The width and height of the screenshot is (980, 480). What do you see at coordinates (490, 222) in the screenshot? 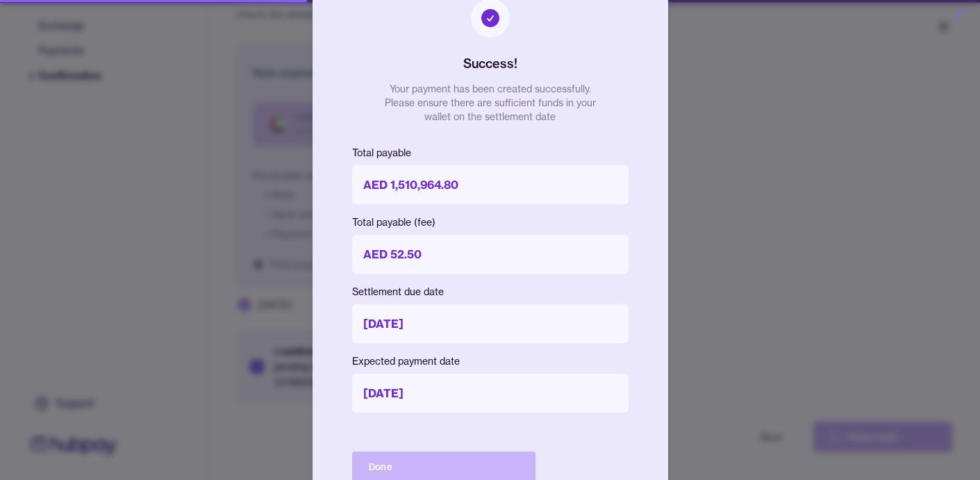
I see `p: Total payable (fee)` at bounding box center [490, 222].